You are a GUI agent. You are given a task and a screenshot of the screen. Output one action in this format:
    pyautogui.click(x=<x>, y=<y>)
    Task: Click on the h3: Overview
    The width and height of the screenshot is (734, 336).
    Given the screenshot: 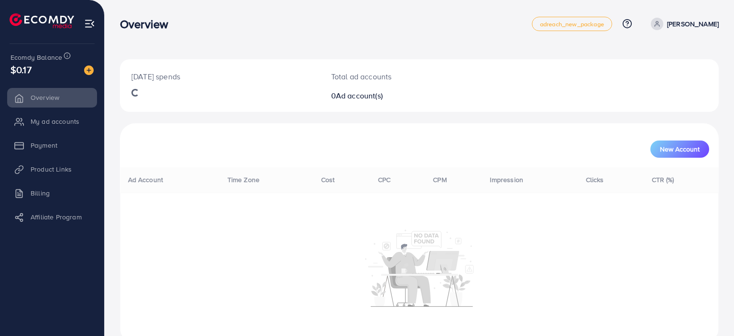 What is the action you would take?
    pyautogui.click(x=148, y=24)
    